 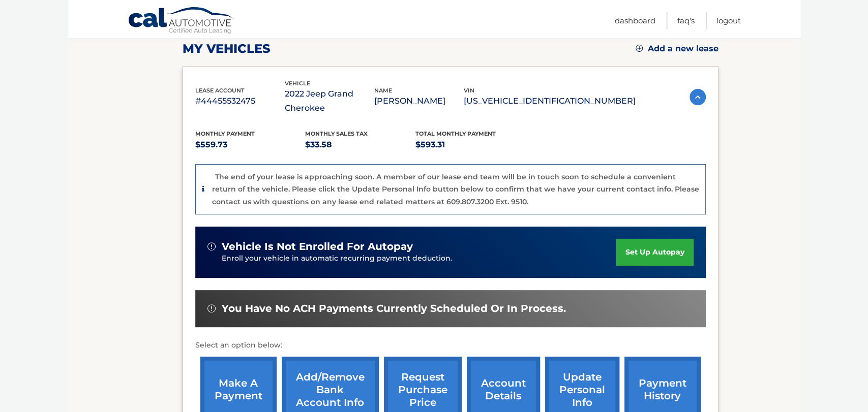 What do you see at coordinates (181, 21) in the screenshot?
I see `a: Cal Automotive` at bounding box center [181, 21].